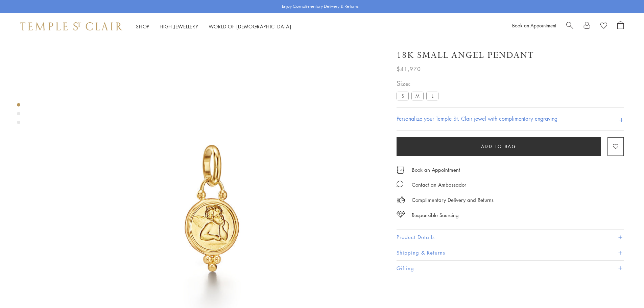  I want to click on a: ShopShop, so click(143, 27).